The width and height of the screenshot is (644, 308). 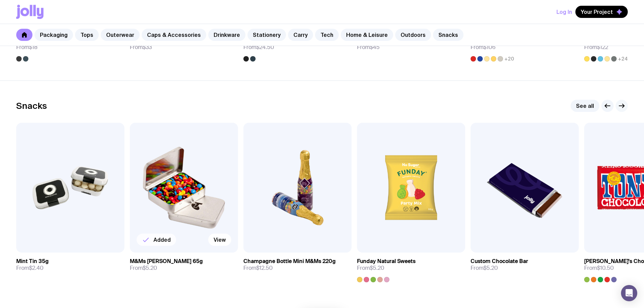 What do you see at coordinates (87, 35) in the screenshot?
I see `a: Tops` at bounding box center [87, 35].